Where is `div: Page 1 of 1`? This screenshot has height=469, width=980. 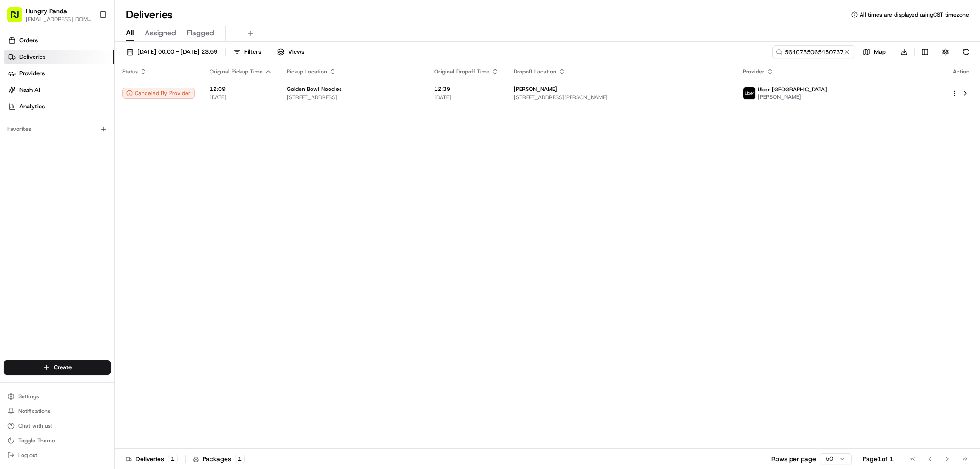
div: Page 1 of 1 is located at coordinates (878, 459).